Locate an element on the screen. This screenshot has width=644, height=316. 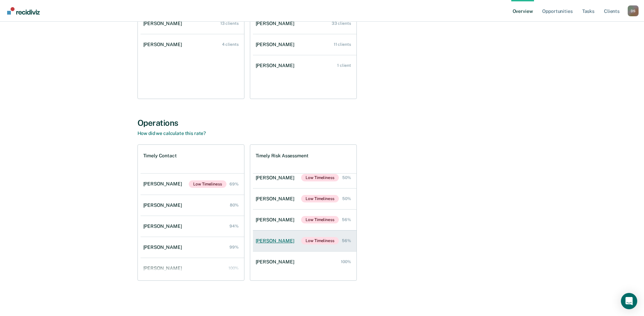
h1: Timely Risk Assessment is located at coordinates (282, 156).